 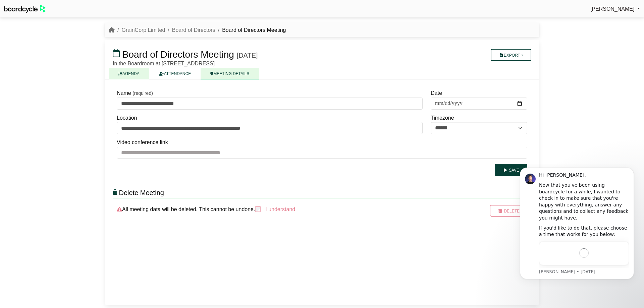 I want to click on a: GrainCorp Limited, so click(x=143, y=30).